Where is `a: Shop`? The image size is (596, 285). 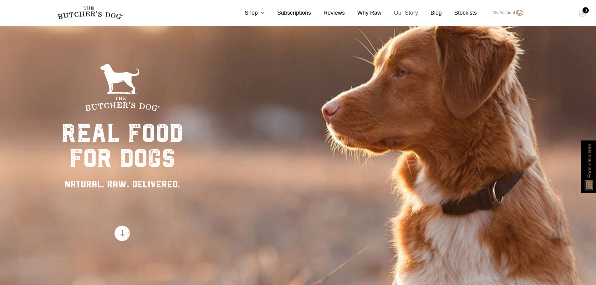
a: Shop is located at coordinates (248, 13).